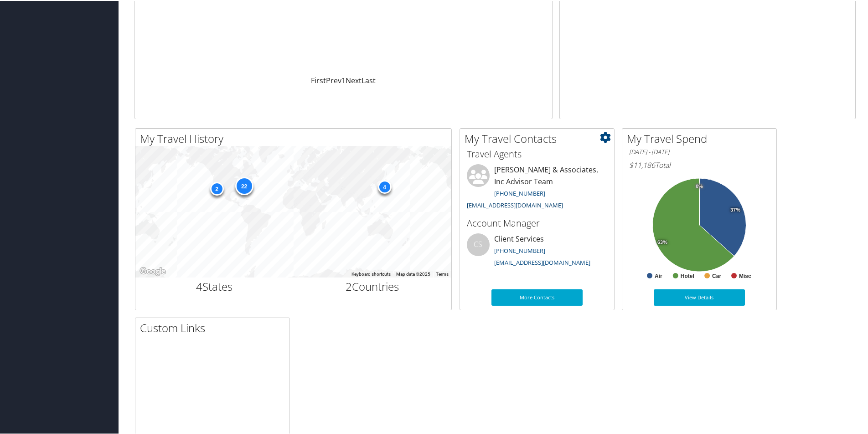 This screenshot has height=434, width=868. Describe the element at coordinates (371, 274) in the screenshot. I see `button: Keyboard shortcuts` at that location.